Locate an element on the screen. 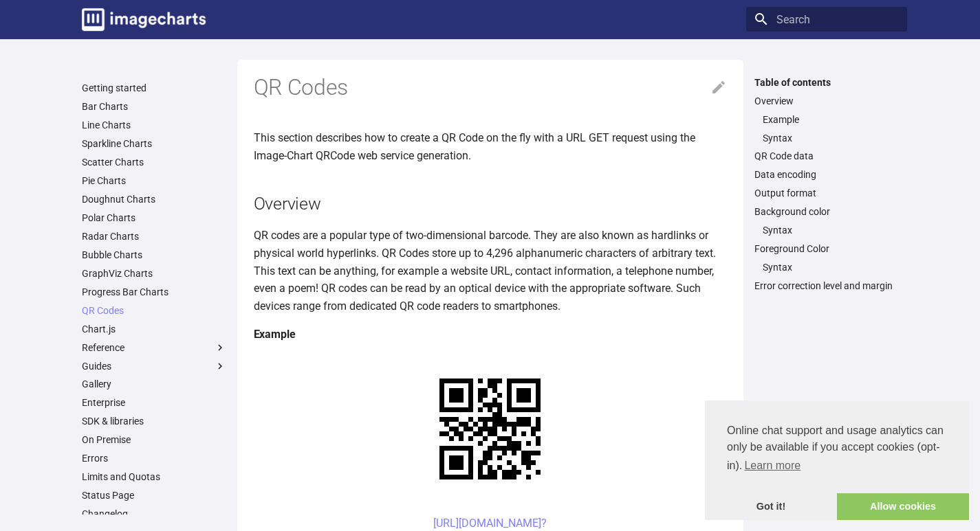 The width and height of the screenshot is (980, 531). h1: QR Codes is located at coordinates (490, 88).